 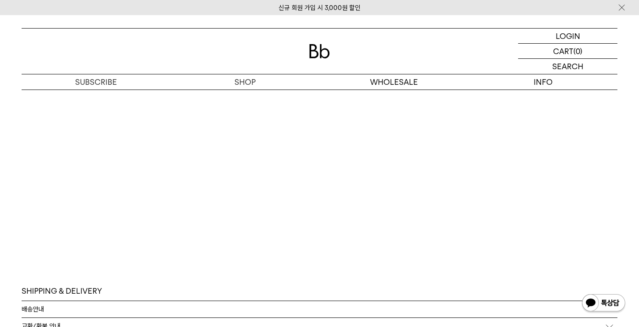 What do you see at coordinates (568, 51) in the screenshot?
I see `a: CART (0)` at bounding box center [568, 51].